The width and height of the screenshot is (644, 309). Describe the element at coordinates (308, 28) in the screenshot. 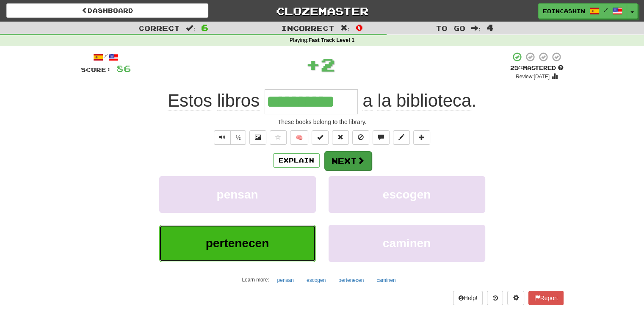

I see `span: Incorrect` at that location.